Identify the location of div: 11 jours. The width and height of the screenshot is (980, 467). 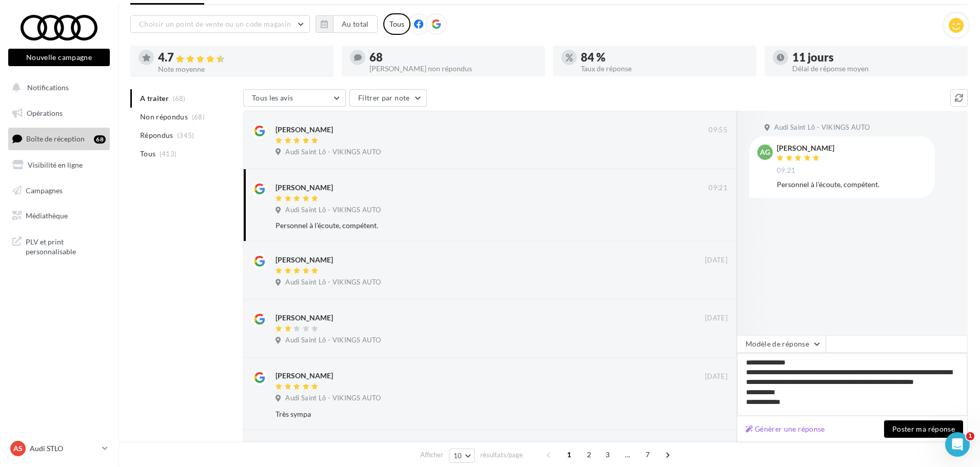
(875, 57).